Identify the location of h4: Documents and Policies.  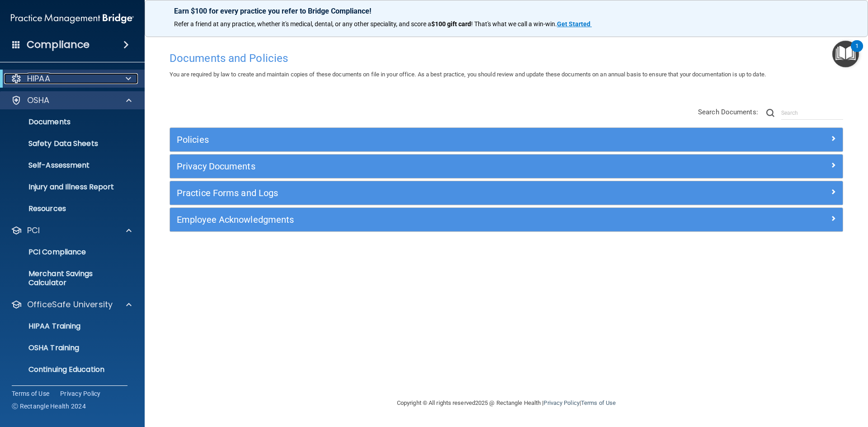
(506, 59).